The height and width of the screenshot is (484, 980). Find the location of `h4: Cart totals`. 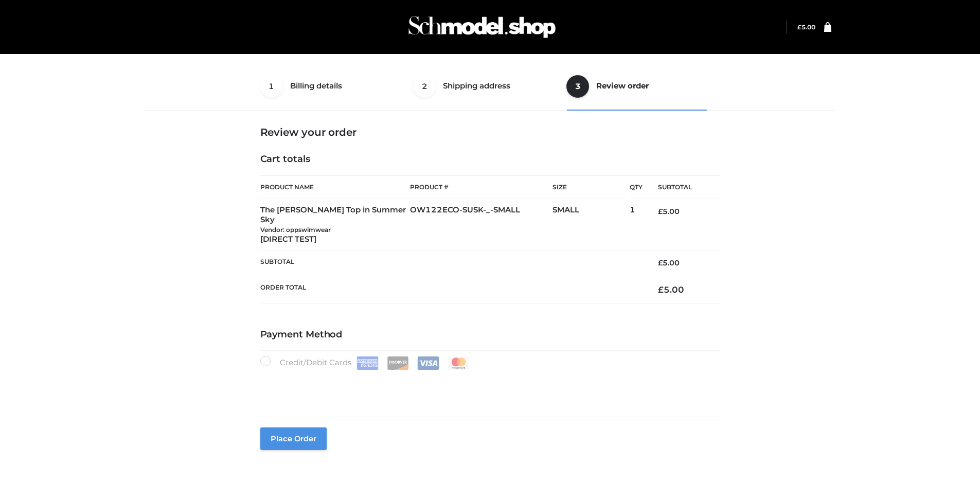

h4: Cart totals is located at coordinates (490, 159).